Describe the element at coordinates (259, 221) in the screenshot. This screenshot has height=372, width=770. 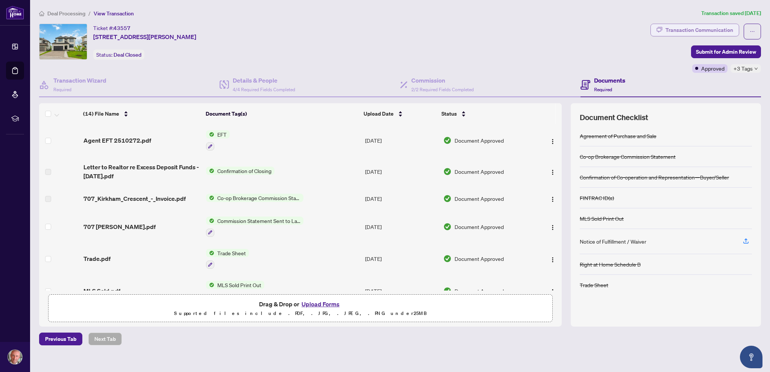
I see `span: Commission Statement Sent to Lawyer` at that location.